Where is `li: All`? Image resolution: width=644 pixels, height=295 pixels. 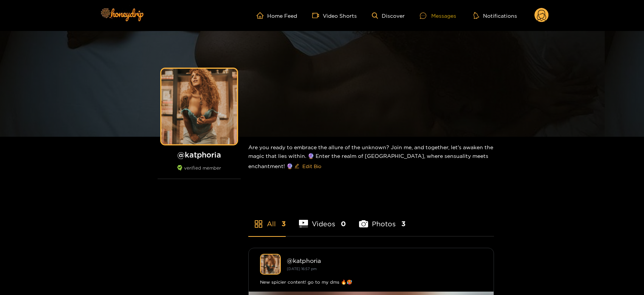
li: All is located at coordinates (267, 219).